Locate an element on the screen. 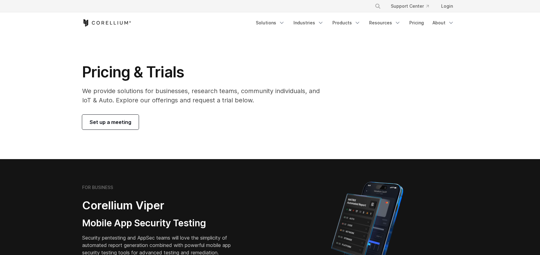 The image size is (540, 255). p: We provide solutions for businesses, research teams, community individuals, and IoT & Auto. Explo... is located at coordinates (205, 96).